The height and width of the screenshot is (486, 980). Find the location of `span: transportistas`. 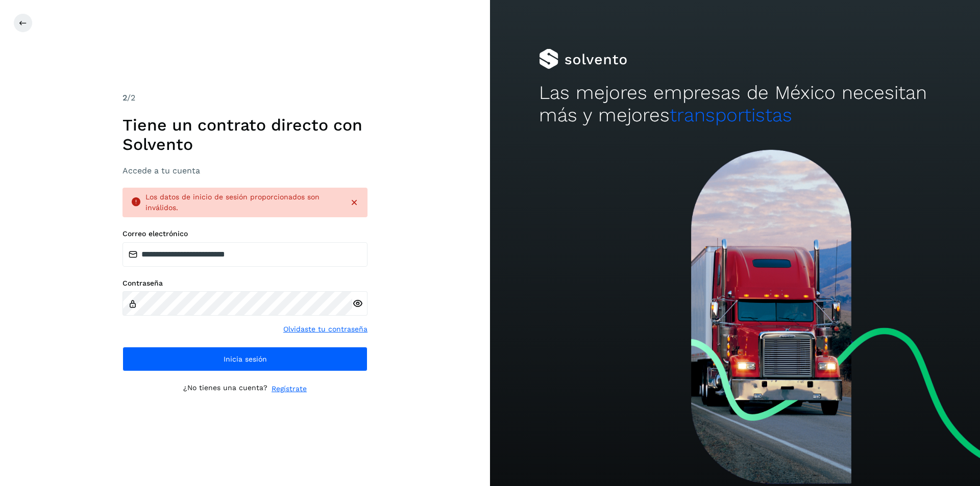

span: transportistas is located at coordinates (731, 114).